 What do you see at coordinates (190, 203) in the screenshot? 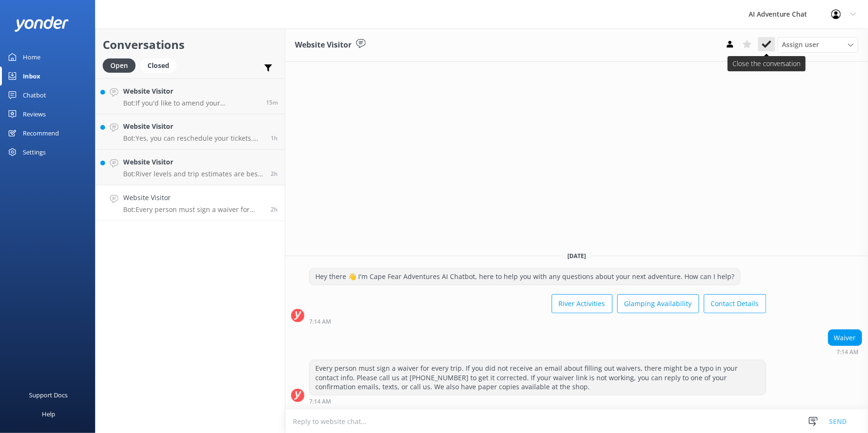
I see `a: Website VisitorBot:Every person must sign a waiver for every trip. If you did not receive an emai...` at bounding box center [190, 203].